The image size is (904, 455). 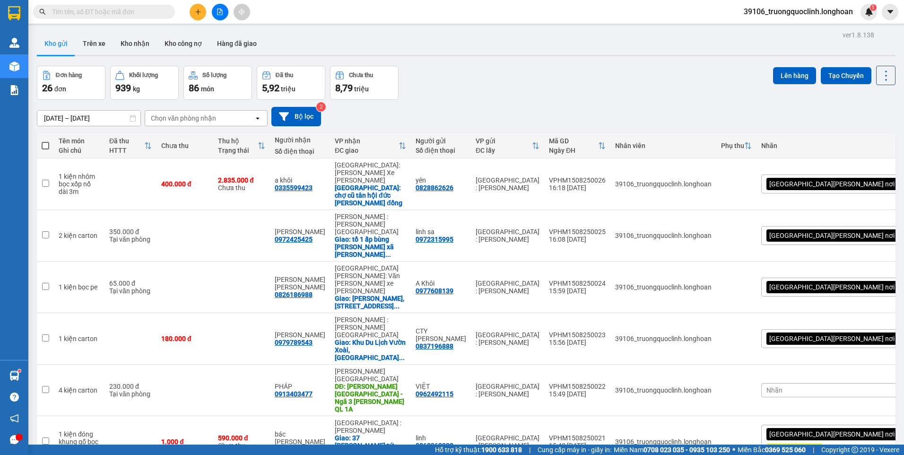 What do you see at coordinates (344, 88) in the screenshot?
I see `span: 8,79` at bounding box center [344, 88].